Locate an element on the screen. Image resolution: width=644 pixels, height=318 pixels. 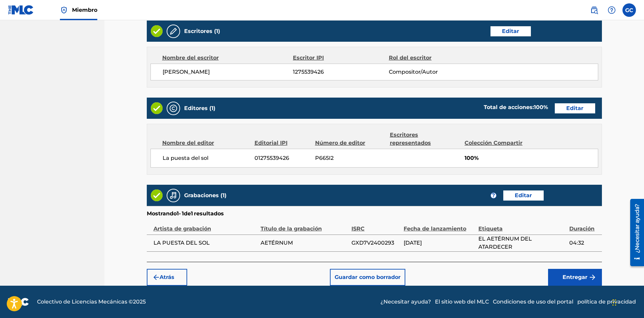
img: ayuda is located at coordinates (612, 10).